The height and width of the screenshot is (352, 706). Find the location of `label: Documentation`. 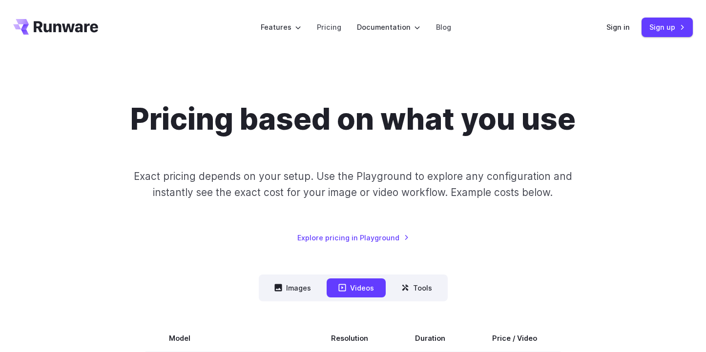

label: Documentation is located at coordinates (388, 27).